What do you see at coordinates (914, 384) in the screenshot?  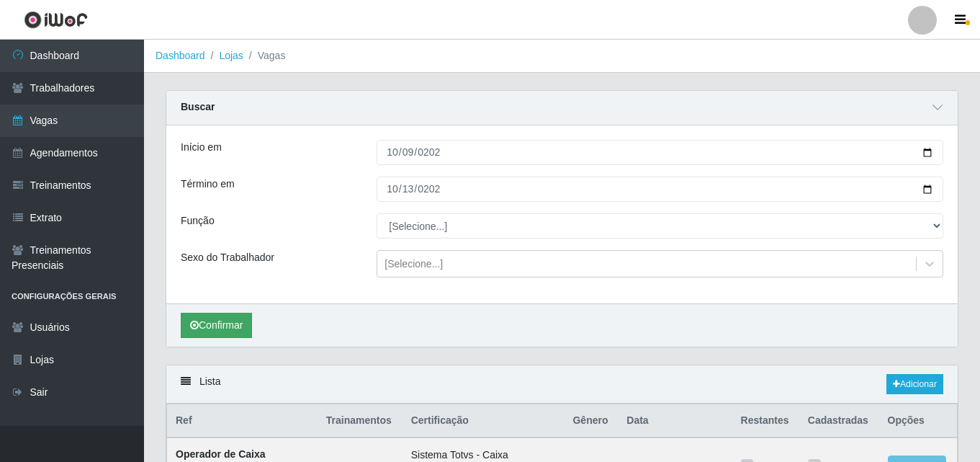 I see `a: Adicionar` at bounding box center [914, 384].